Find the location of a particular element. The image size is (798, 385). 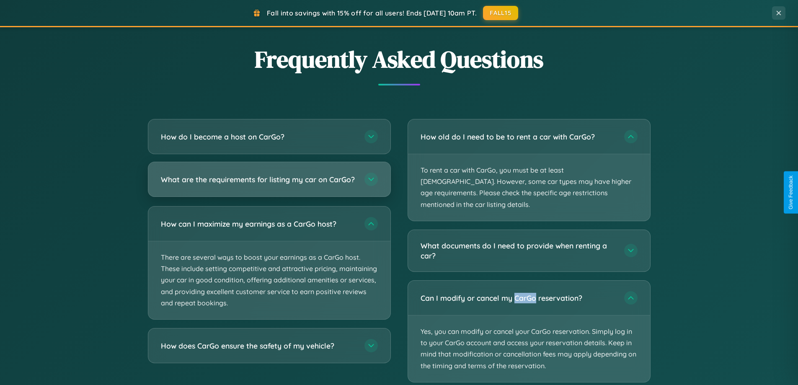

p: There are several ways to boost your earnings as a CarGo host. These include setting competitive ... is located at coordinates (269, 280).